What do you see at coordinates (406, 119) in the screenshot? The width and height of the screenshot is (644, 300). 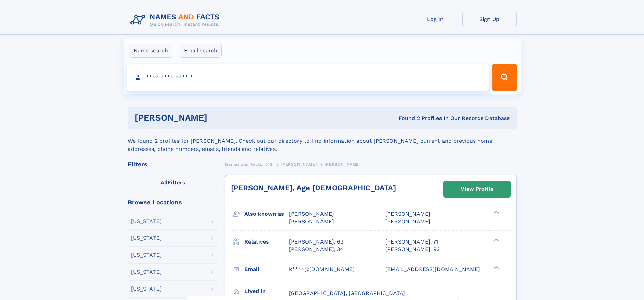 I see `div: Found 2 Profiles In Our Records Database` at bounding box center [406, 119].